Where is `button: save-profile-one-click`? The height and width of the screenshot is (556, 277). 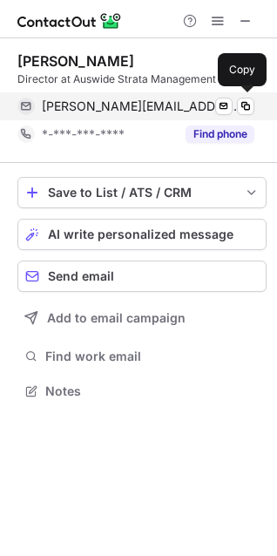 button: save-profile-one-click is located at coordinates (142, 193).